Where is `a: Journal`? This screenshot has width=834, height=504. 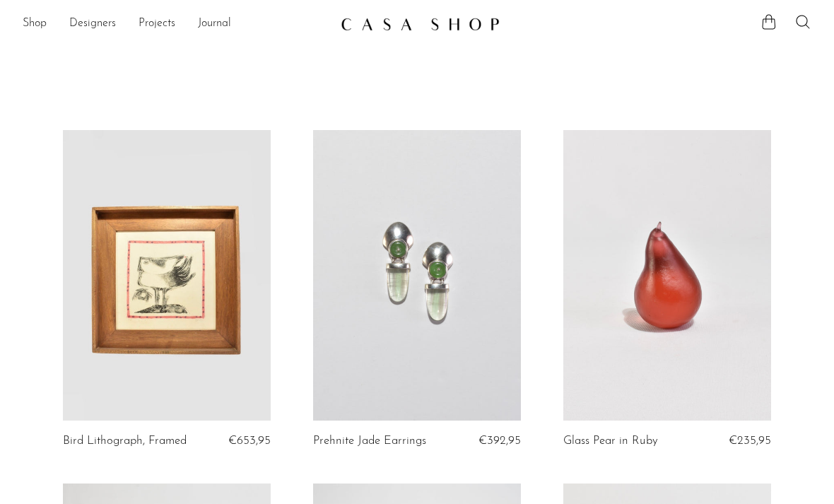 a: Journal is located at coordinates (214, 24).